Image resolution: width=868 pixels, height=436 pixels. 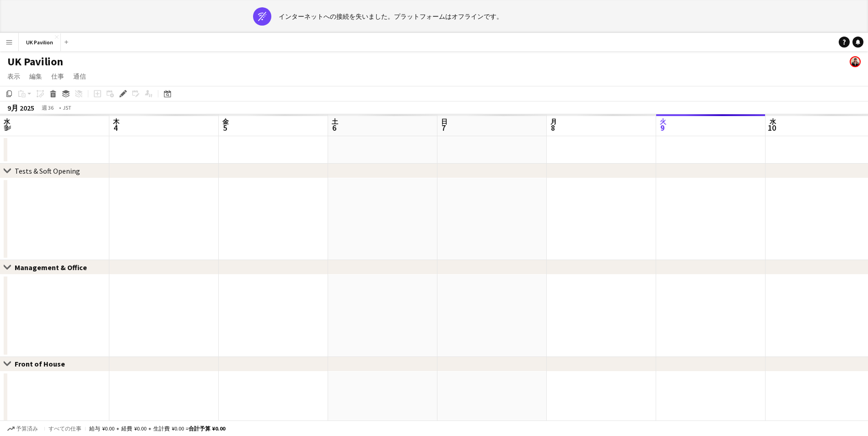 I want to click on span: 3, so click(x=6, y=127).